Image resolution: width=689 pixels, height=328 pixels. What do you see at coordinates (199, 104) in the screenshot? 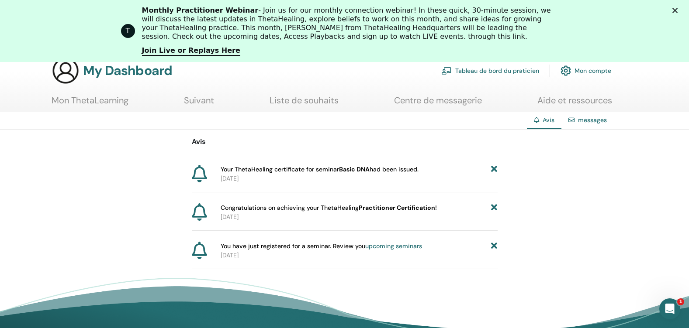
I see `a: Suivant` at bounding box center [199, 104].